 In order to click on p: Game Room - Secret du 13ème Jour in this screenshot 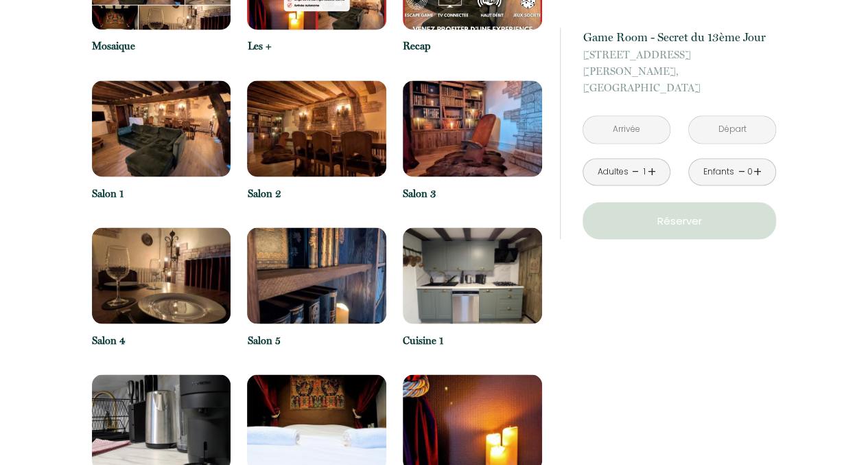, I will do `click(679, 37)`.